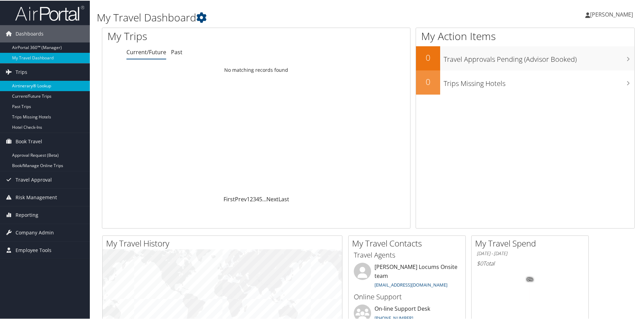  Describe the element at coordinates (278, 17) in the screenshot. I see `h1: My Travel Dashboard` at that location.